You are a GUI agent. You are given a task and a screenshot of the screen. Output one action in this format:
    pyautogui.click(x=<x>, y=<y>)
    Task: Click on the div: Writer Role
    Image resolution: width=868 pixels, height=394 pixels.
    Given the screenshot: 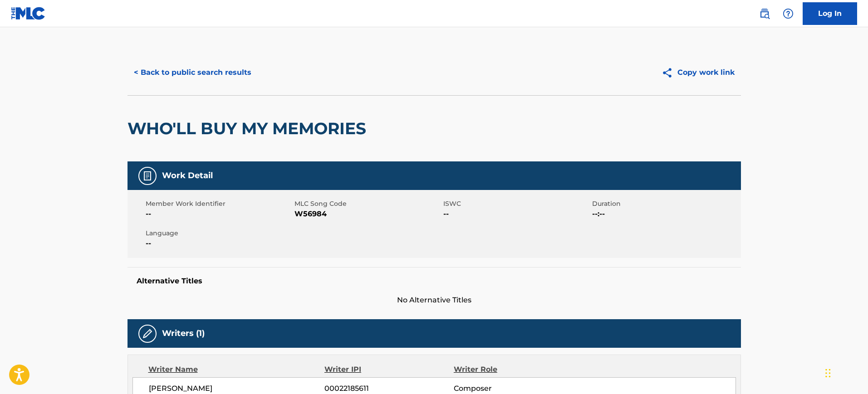 What is the action you would take?
    pyautogui.click(x=512, y=369)
    